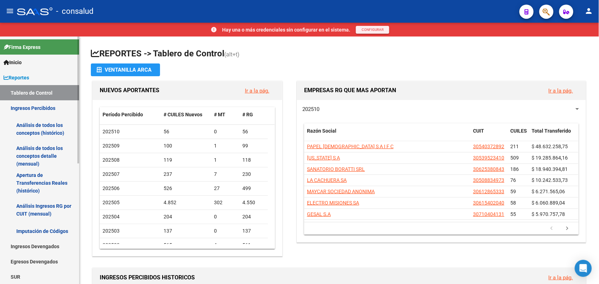  Describe the element at coordinates (147, 278) in the screenshot. I see `span: INGRESOS PERCIBIDOS HISTORICOS` at that location.